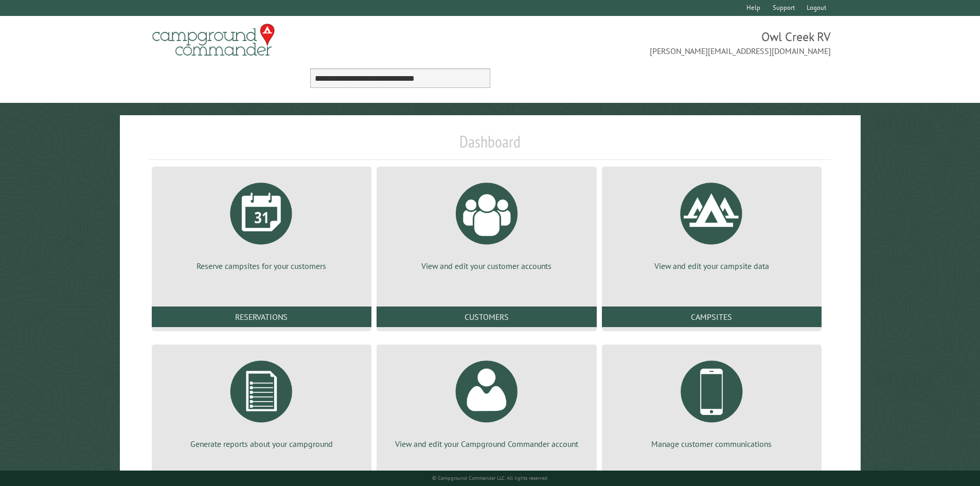  Describe the element at coordinates (711, 317) in the screenshot. I see `a: Campsites` at that location.